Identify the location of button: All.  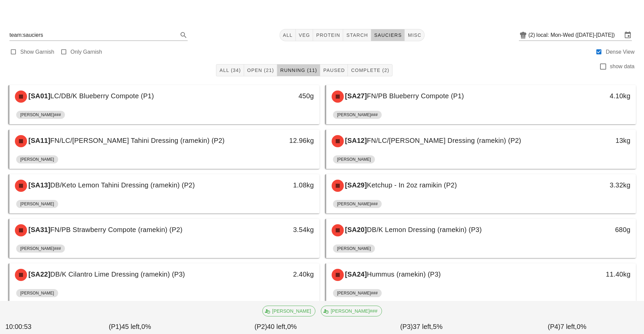
(288, 35).